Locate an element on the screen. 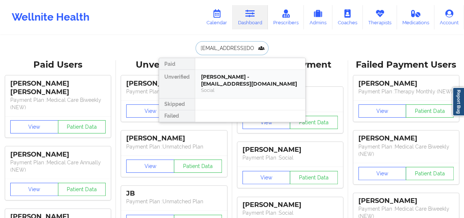  div: Unverified is located at coordinates (177, 84).